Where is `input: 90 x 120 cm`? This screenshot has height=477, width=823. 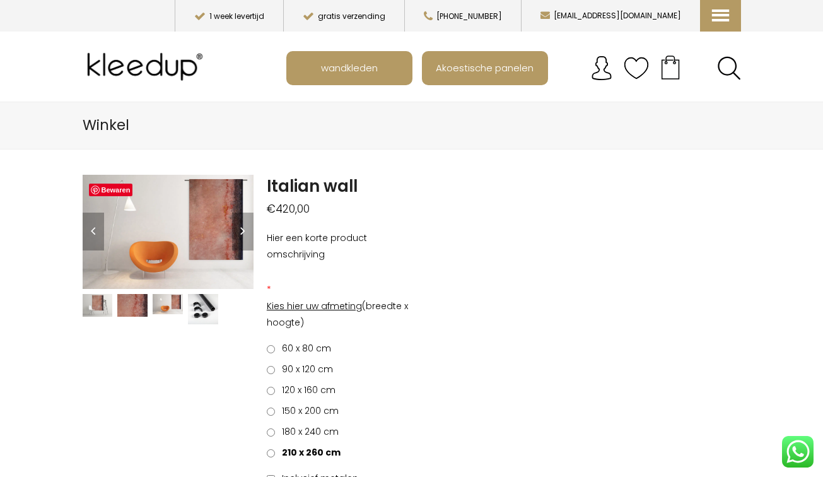 input: 90 x 120 cm is located at coordinates (270, 369).